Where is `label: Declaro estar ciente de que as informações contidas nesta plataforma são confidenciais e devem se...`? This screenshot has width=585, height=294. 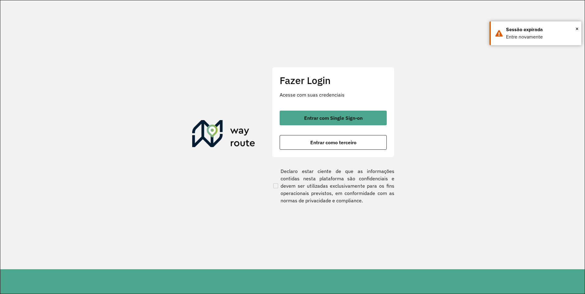 label: Declaro estar ciente de que as informações contidas nesta plataforma são confidenciais e devem se... is located at coordinates (333, 186).